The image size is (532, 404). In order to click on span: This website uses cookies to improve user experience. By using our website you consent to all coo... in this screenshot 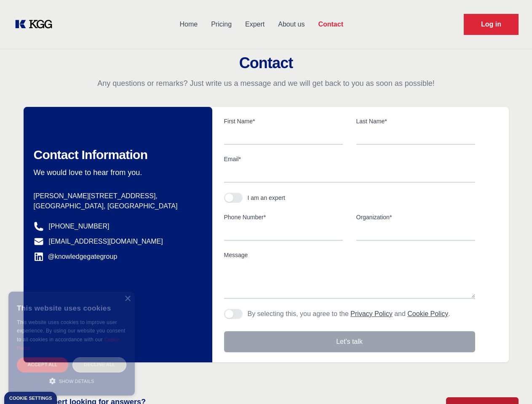, I will do `click(71, 331)`.